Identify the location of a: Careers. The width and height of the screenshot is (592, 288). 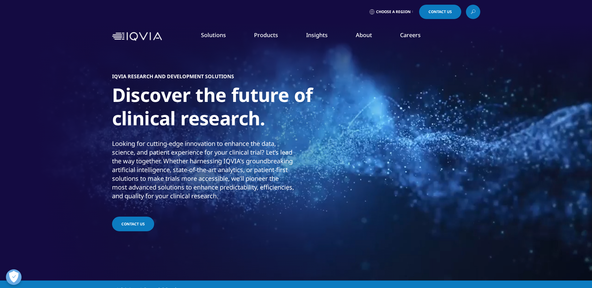
(411, 35).